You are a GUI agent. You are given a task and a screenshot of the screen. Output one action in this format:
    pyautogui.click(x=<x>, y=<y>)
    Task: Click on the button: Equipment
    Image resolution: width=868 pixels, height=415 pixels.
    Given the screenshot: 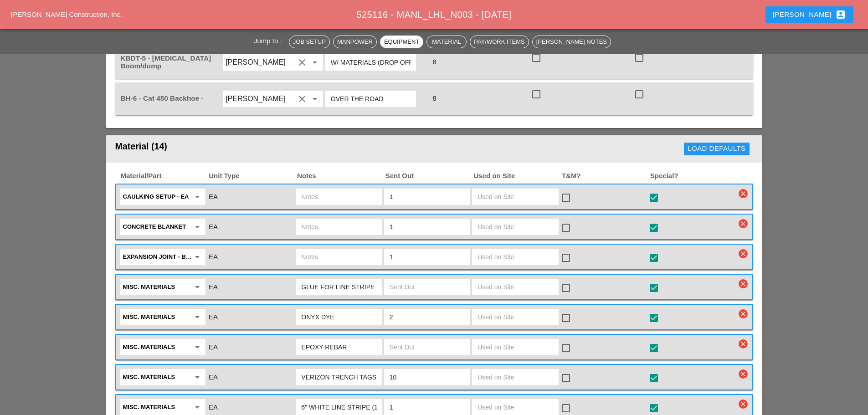 What is the action you would take?
    pyautogui.click(x=402, y=42)
    